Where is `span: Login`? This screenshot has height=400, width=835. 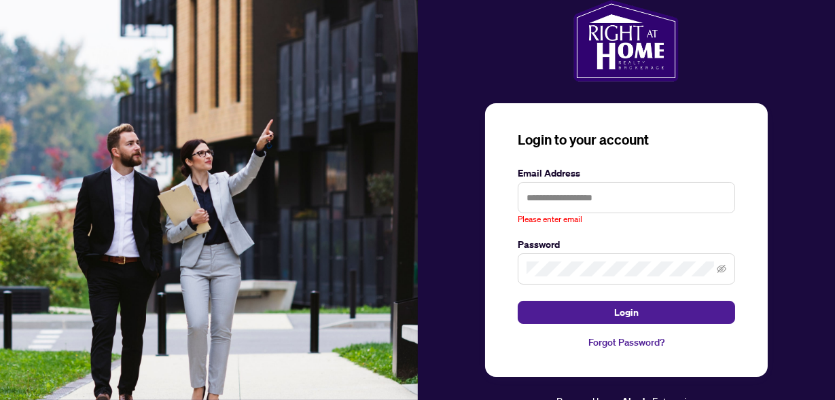
span: Login is located at coordinates (626, 312).